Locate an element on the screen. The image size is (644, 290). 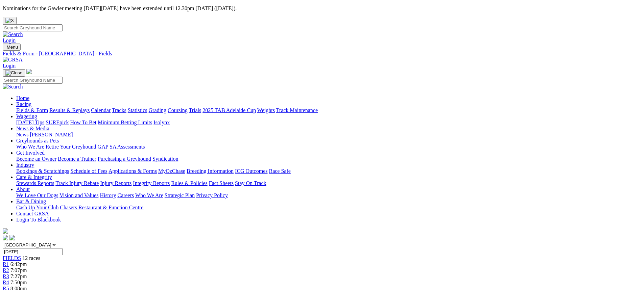
span: 7:50pm is located at coordinates (19, 282).